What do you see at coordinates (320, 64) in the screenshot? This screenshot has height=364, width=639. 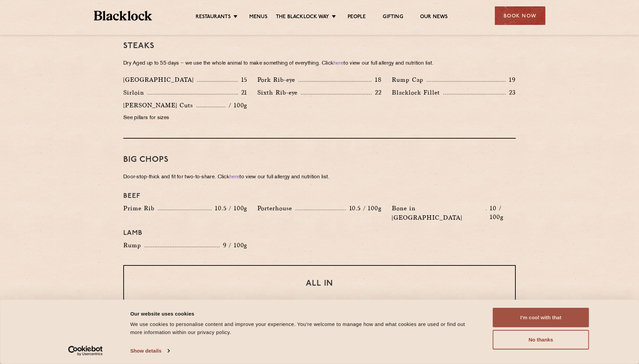 I see `p: Dry Aged up to 55 days − we use the whole animal to make something of everything. Click to view o...` at bounding box center [320, 64].